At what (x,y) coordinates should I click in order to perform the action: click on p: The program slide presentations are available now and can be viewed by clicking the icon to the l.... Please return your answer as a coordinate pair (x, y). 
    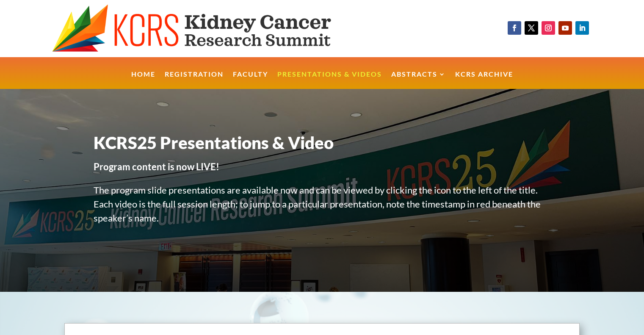
    Looking at the image, I should click on (322, 208).